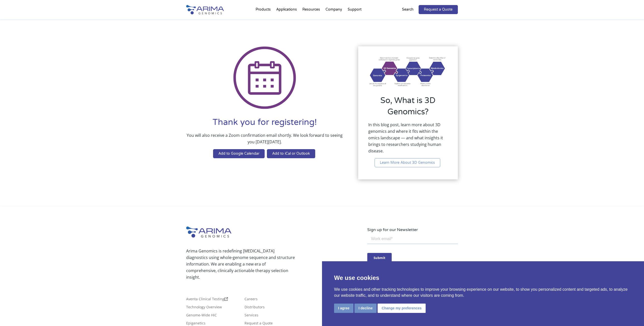 This screenshot has width=644, height=326. I want to click on p: We use cookies, so click(483, 278).